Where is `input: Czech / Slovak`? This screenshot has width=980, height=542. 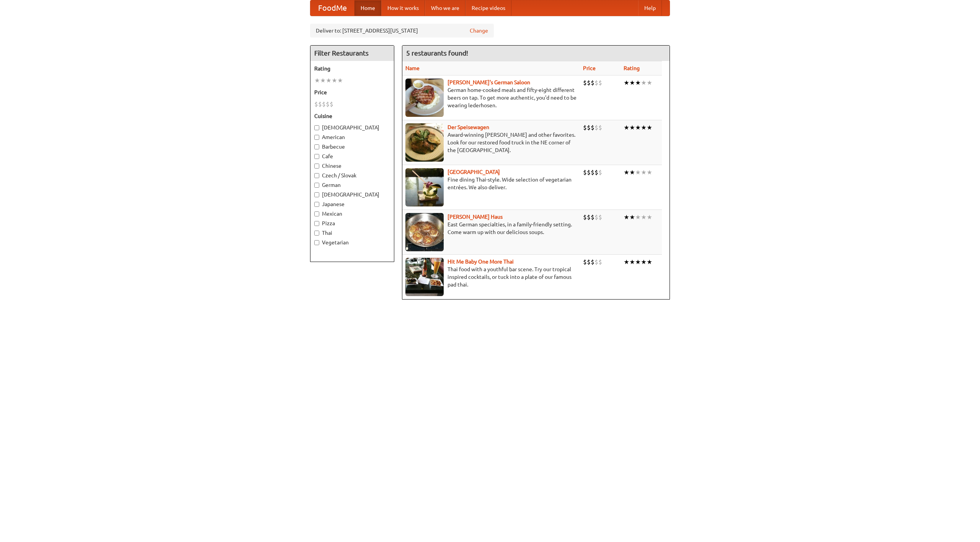 input: Czech / Slovak is located at coordinates (317, 176).